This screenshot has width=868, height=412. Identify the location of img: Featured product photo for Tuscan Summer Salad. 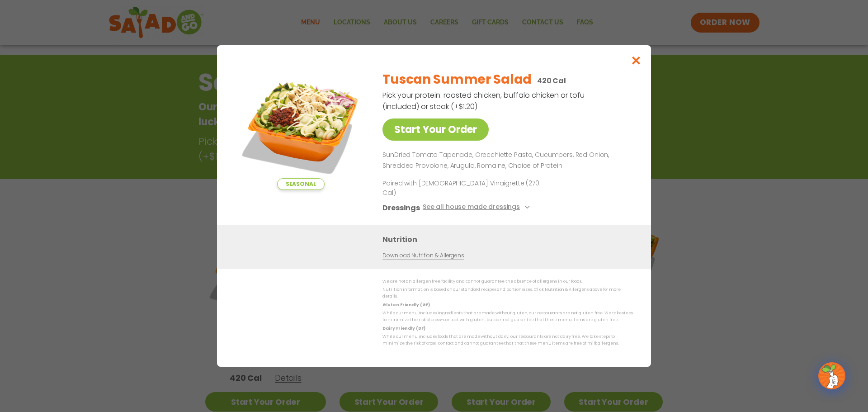
(301, 127).